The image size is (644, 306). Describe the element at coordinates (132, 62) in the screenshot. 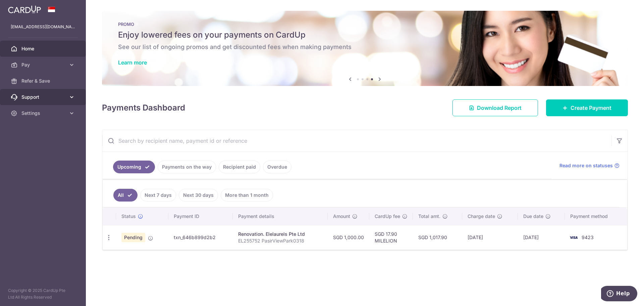

I see `a: Learn more` at that location.